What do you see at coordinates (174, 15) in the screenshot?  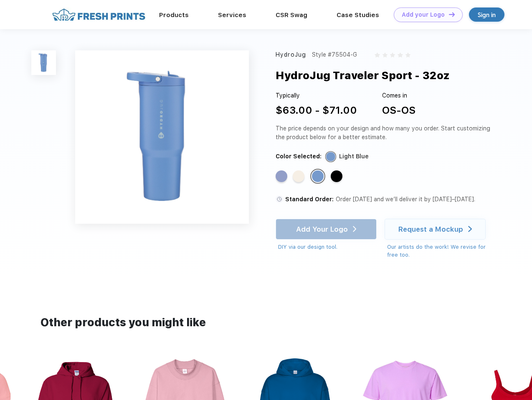 I see `a: Products` at bounding box center [174, 15].